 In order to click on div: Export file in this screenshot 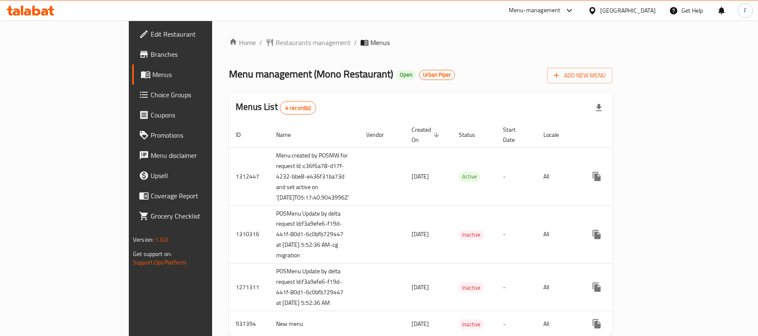, I will do `click(599, 108)`.